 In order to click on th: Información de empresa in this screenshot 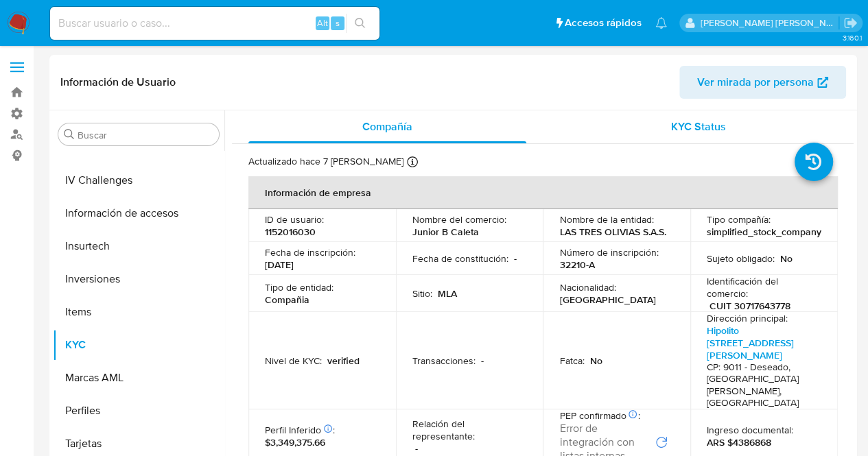, I will do `click(543, 193)`.